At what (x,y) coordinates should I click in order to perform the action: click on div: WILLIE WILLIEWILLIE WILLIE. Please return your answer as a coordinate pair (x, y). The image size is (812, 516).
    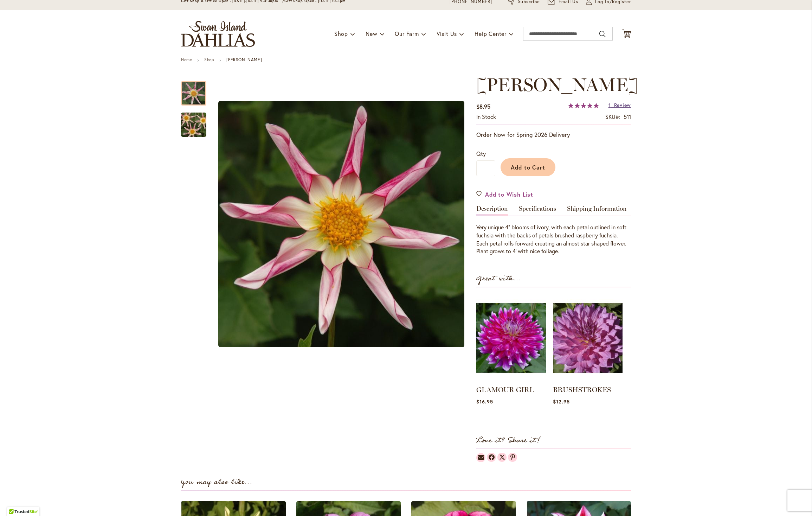
    Looking at the image, I should click on (341, 224).